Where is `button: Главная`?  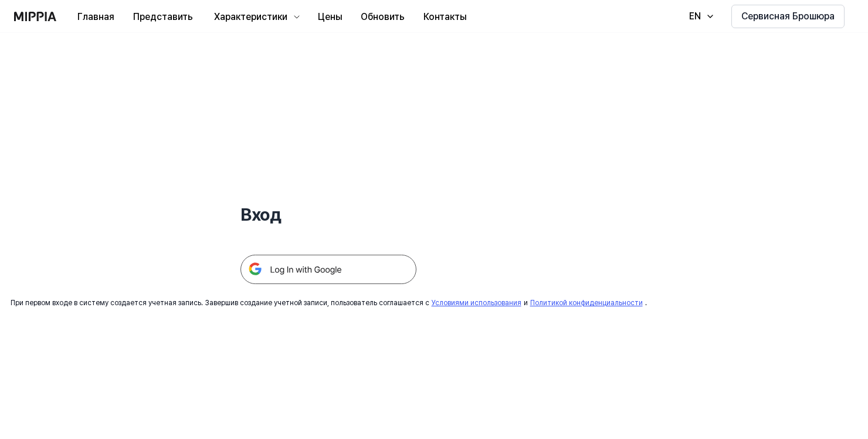
button: Главная is located at coordinates (96, 17).